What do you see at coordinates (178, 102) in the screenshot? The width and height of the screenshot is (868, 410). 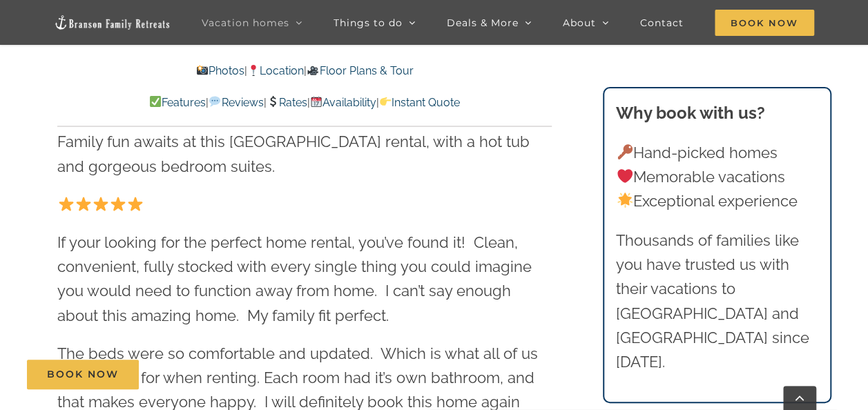 I see `a: Features` at bounding box center [178, 102].